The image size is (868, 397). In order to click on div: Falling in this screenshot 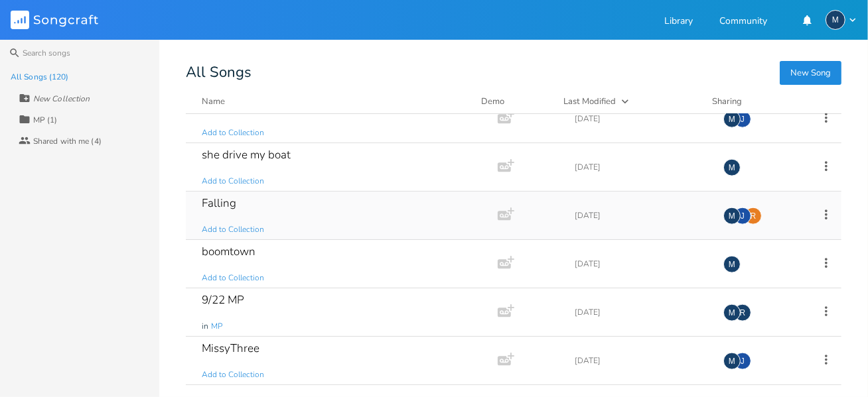, I will do `click(219, 203)`.